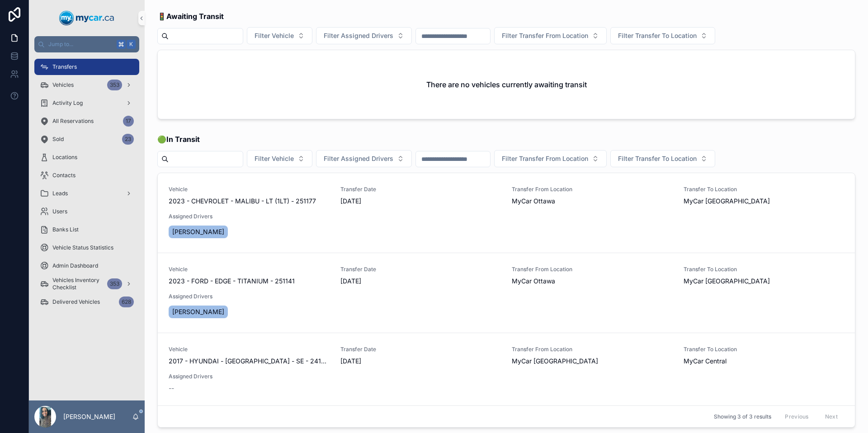  Describe the element at coordinates (87, 248) in the screenshot. I see `a: Vehicle Status Statistics` at that location.